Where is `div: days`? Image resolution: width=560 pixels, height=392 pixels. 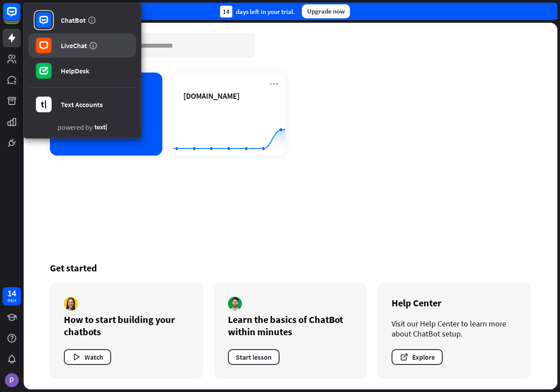 div: days is located at coordinates (12, 300).